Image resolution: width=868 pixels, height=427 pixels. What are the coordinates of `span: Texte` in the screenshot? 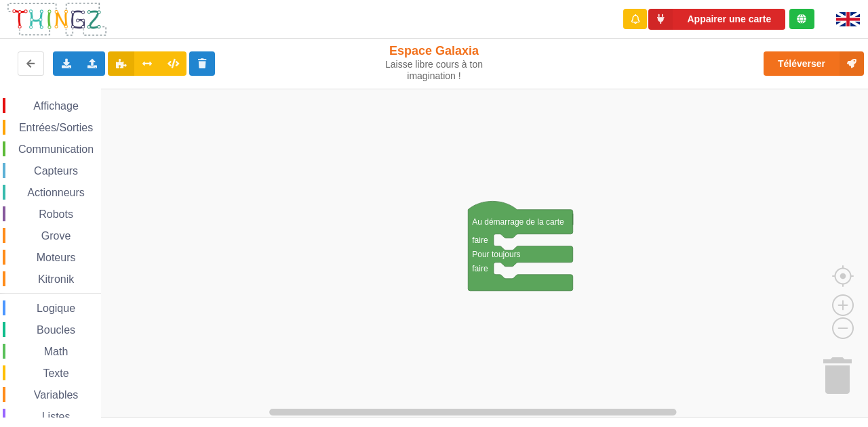 It's located at (56, 373).